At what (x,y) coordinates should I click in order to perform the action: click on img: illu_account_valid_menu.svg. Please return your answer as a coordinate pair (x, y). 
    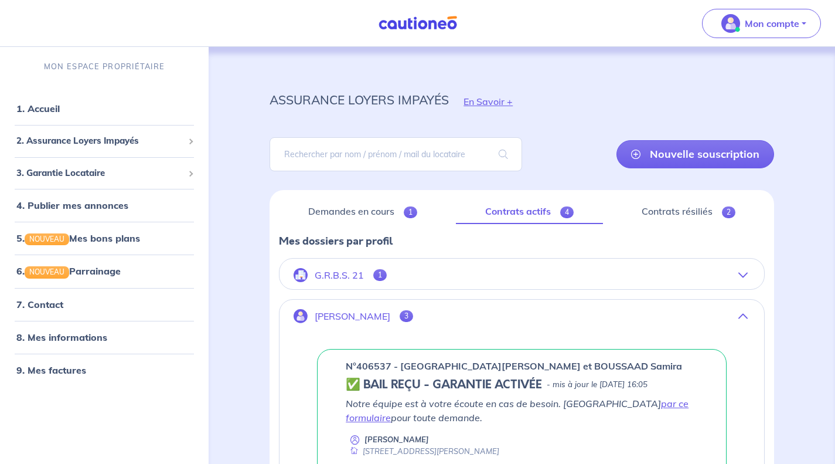
    Looking at the image, I should click on (731, 23).